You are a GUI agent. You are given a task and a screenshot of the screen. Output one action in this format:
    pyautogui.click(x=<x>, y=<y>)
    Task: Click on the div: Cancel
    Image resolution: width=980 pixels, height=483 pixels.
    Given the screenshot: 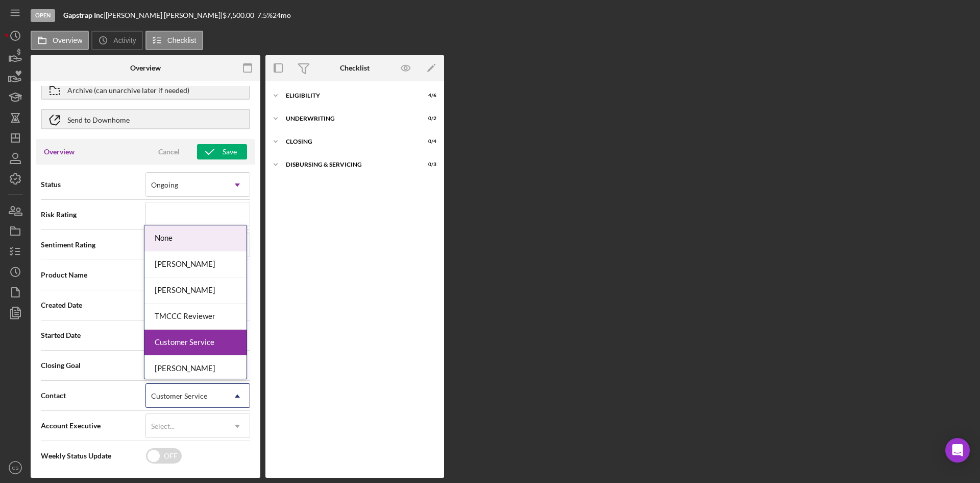 What is the action you would take?
    pyautogui.click(x=169, y=152)
    